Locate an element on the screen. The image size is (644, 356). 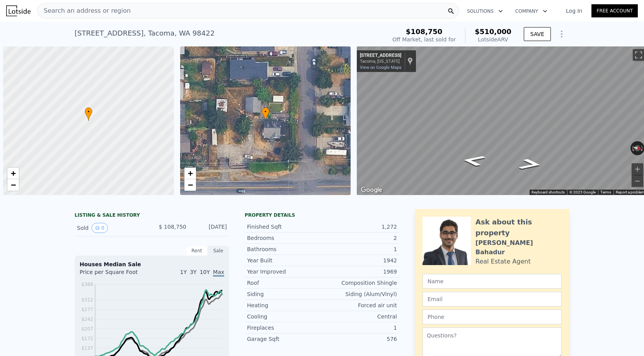
div: Composition Shingle is located at coordinates (359, 283).